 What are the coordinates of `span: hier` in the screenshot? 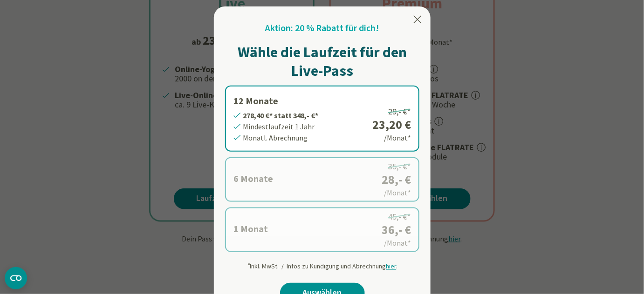 It's located at (391, 267).